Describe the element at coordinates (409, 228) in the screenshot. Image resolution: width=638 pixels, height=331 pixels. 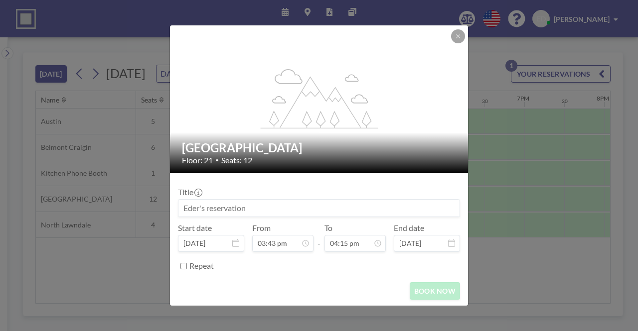
I see `label: End date` at that location.